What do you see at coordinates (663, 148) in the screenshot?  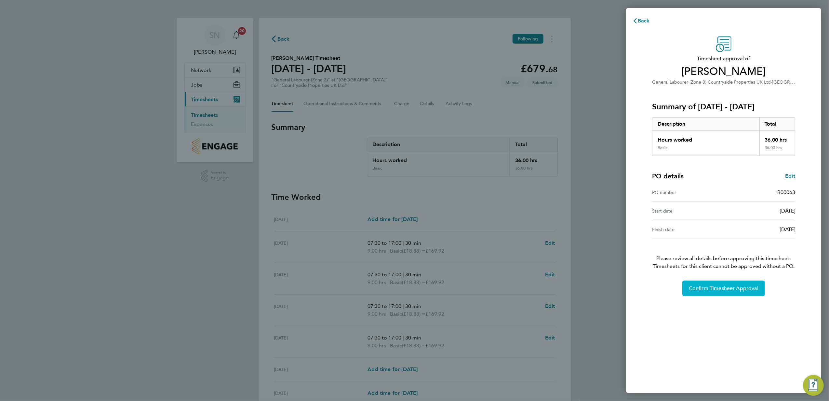 I see `div: Basic` at bounding box center [663, 148].